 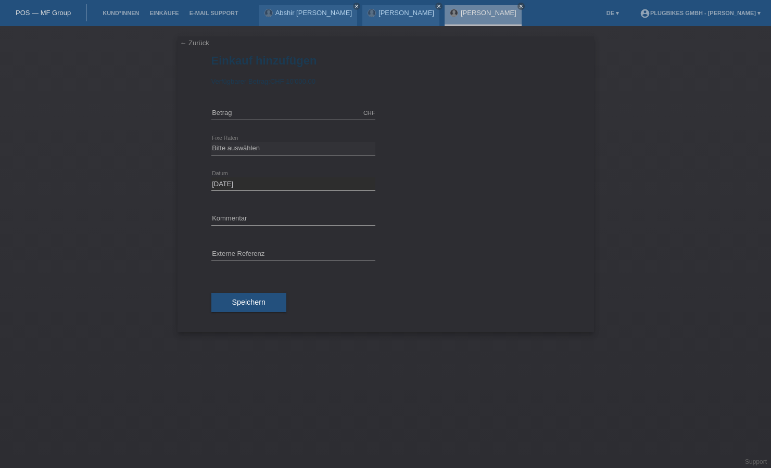 What do you see at coordinates (386, 81) in the screenshot?
I see `div: Verfügbarer Betrag:` at bounding box center [386, 81].